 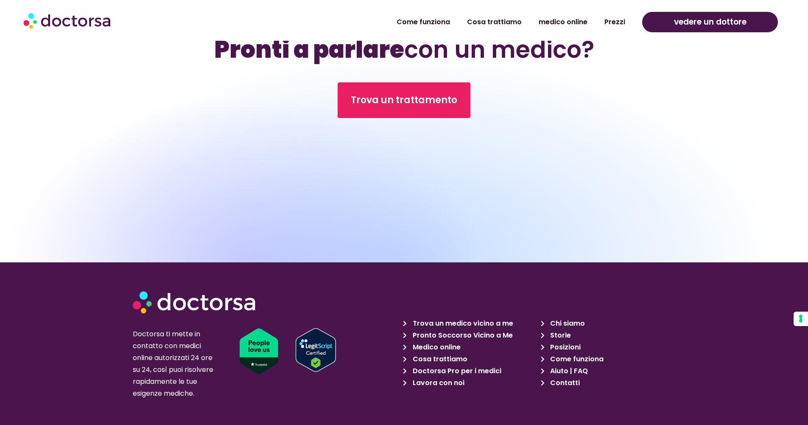 I want to click on font: Trova un trattamento, so click(x=404, y=100).